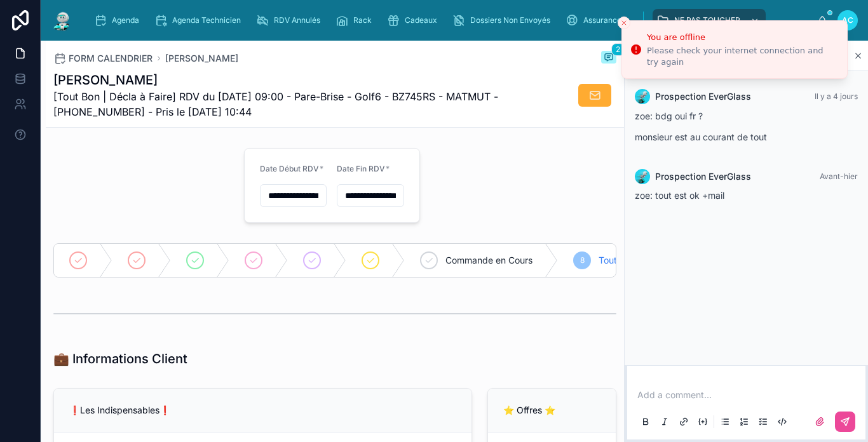  What do you see at coordinates (356, 21) in the screenshot?
I see `a: Rack` at bounding box center [356, 21].